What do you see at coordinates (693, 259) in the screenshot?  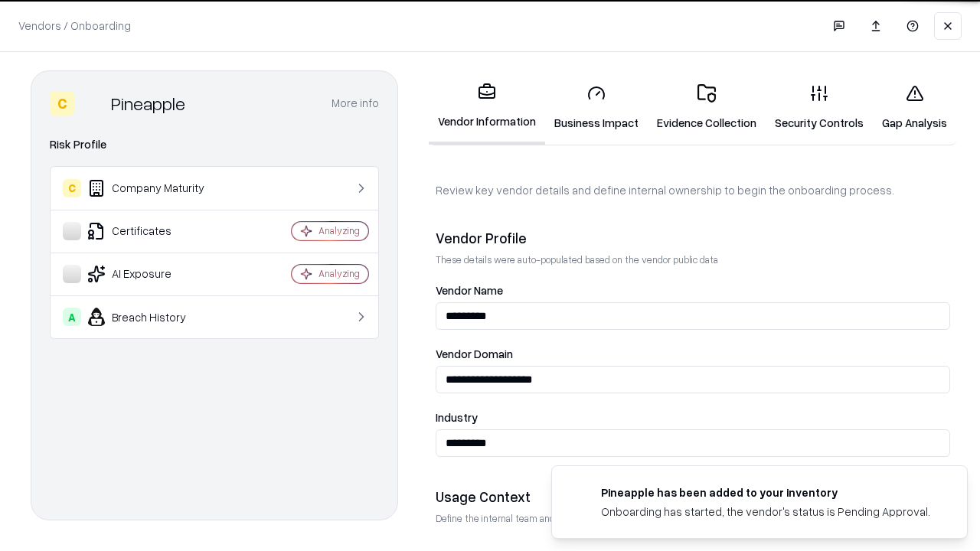 I see `p: These details were auto-populated based on the vendor public data` at bounding box center [693, 259].